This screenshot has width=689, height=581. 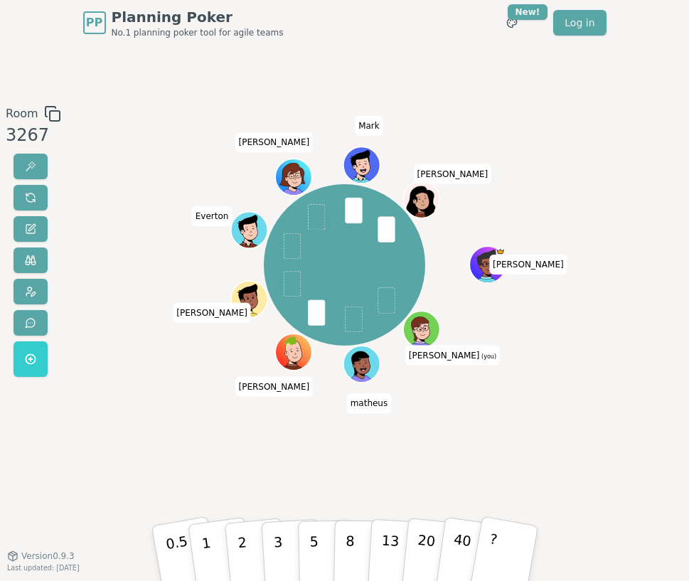 What do you see at coordinates (184, 23) in the screenshot?
I see `a: PPPlanning PokerNo.1 planning poker tool for agile teams` at bounding box center [184, 23].